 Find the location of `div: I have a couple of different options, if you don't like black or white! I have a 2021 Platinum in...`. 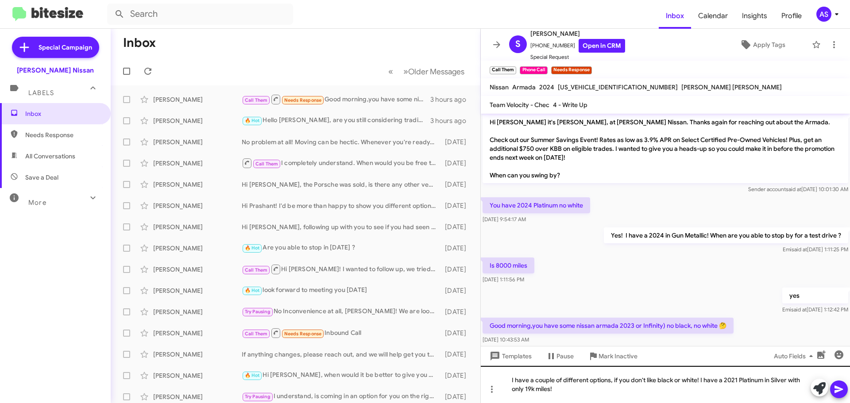

div: I have a couple of different options, if you don't like black or white! I have a 2021 Platinum in... is located at coordinates (666, 385).